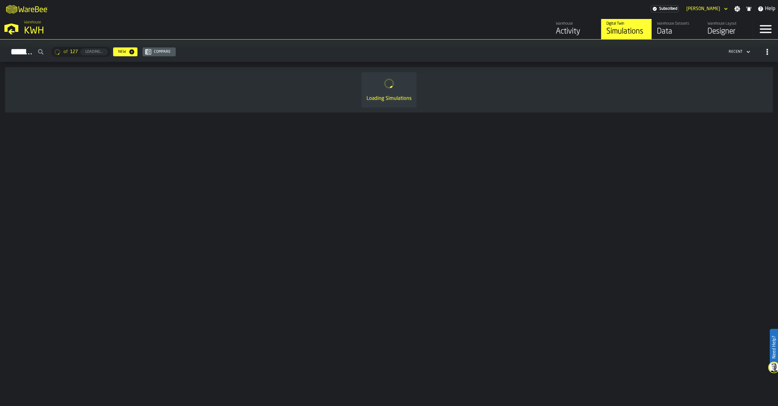  I want to click on a: link-to-/wh/i/4fb45246-3b77-4bb5-b880-c337c3c5facb/settings/billing, so click(665, 9).